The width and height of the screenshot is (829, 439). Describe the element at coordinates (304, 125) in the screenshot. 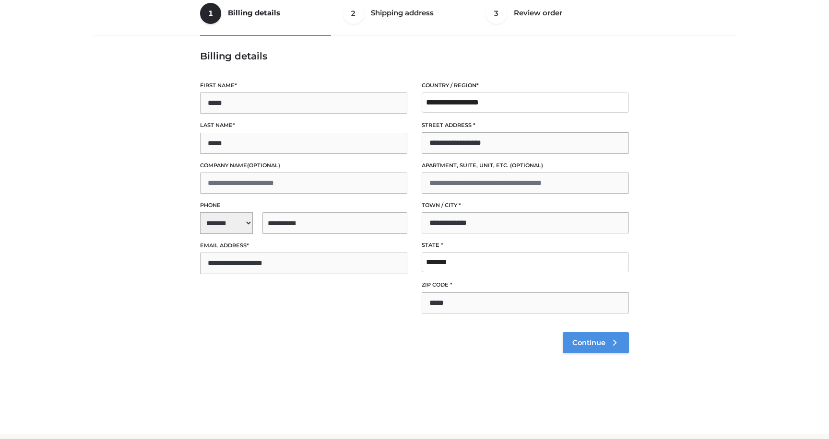

I see `label: Last name` at that location.